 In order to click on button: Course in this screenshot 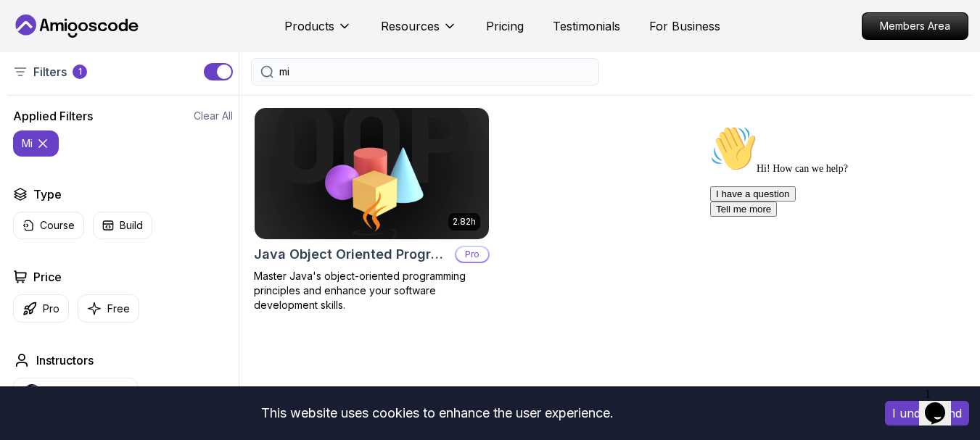, I will do `click(49, 225)`.